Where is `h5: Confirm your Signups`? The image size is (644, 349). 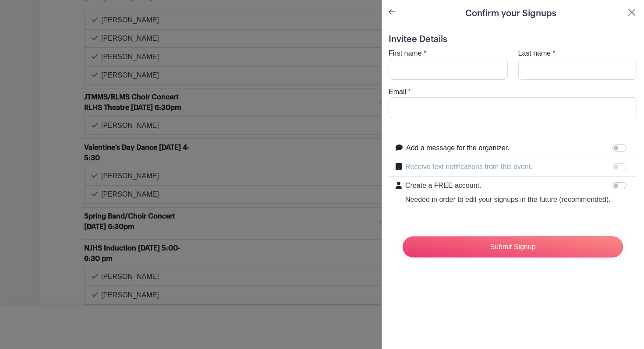 h5: Confirm your Signups is located at coordinates (511, 14).